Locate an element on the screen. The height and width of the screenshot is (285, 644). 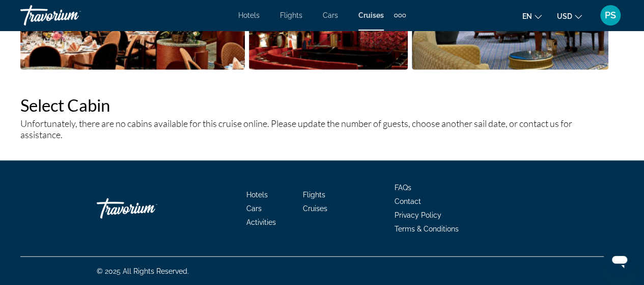
a: Contact is located at coordinates (407, 201).